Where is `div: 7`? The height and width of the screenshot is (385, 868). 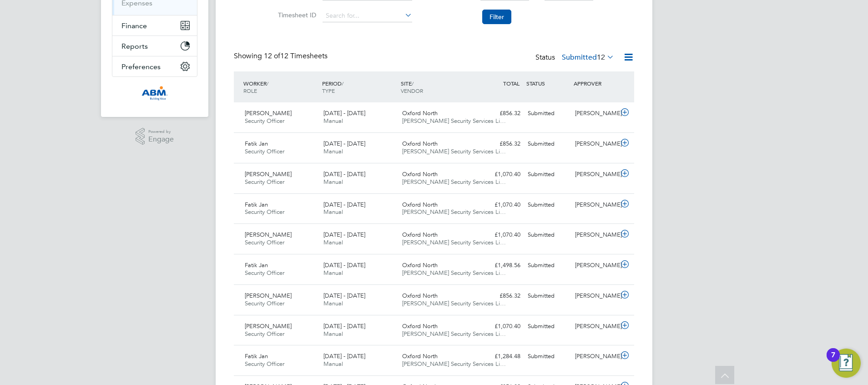 div: 7 is located at coordinates (833, 361).